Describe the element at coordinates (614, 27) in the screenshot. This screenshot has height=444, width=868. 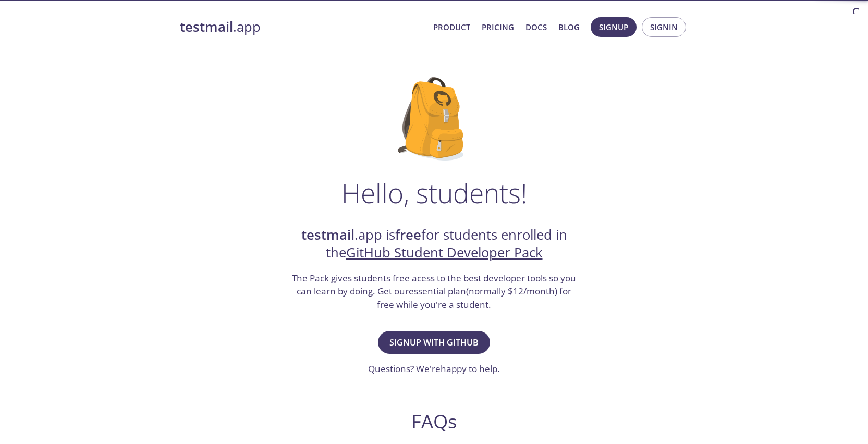
I see `span: Signup` at that location.